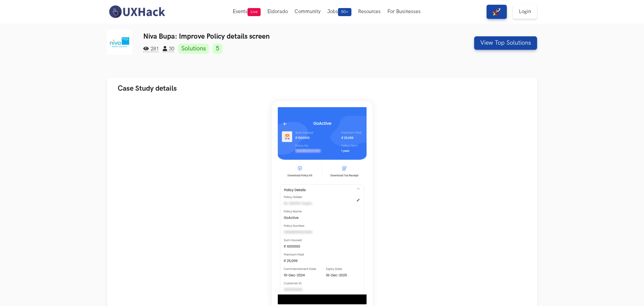 This screenshot has height=306, width=644. Describe the element at coordinates (217, 49) in the screenshot. I see `a: 5` at that location.